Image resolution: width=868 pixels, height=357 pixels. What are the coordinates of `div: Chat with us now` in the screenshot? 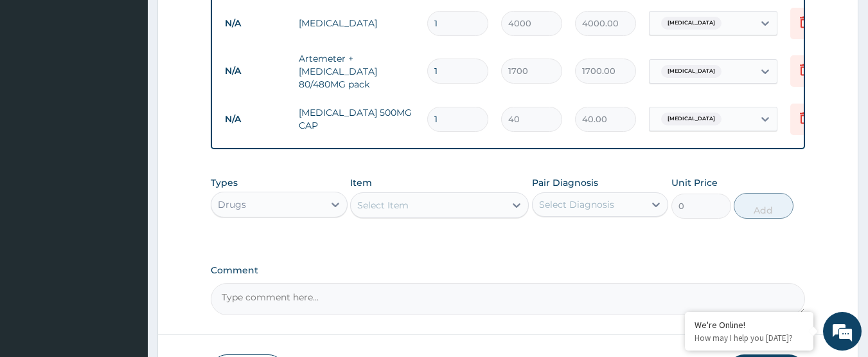 It's located at (141, 81).